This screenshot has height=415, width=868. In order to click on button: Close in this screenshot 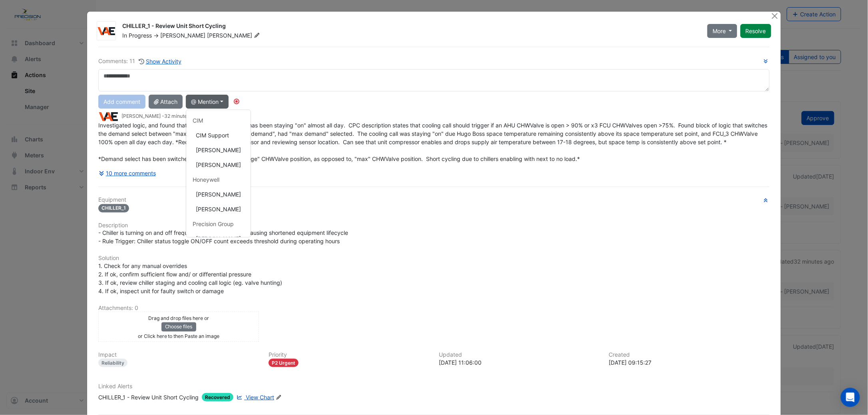, I will do `click(775, 16)`.